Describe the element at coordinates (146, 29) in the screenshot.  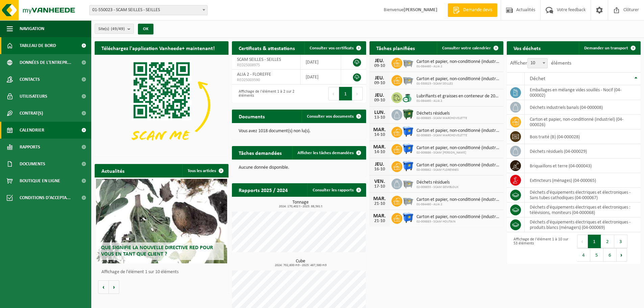
I see `button: OK` at that location.